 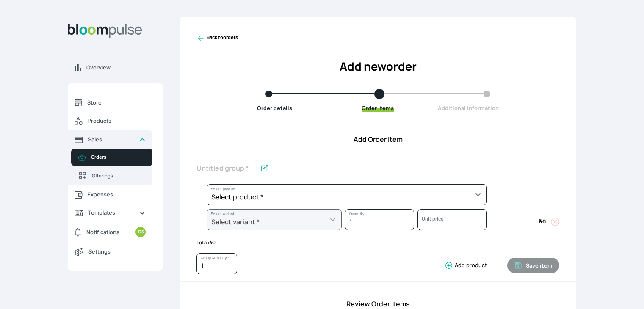 What do you see at coordinates (110, 139) in the screenshot?
I see `a: Sales` at bounding box center [110, 139].